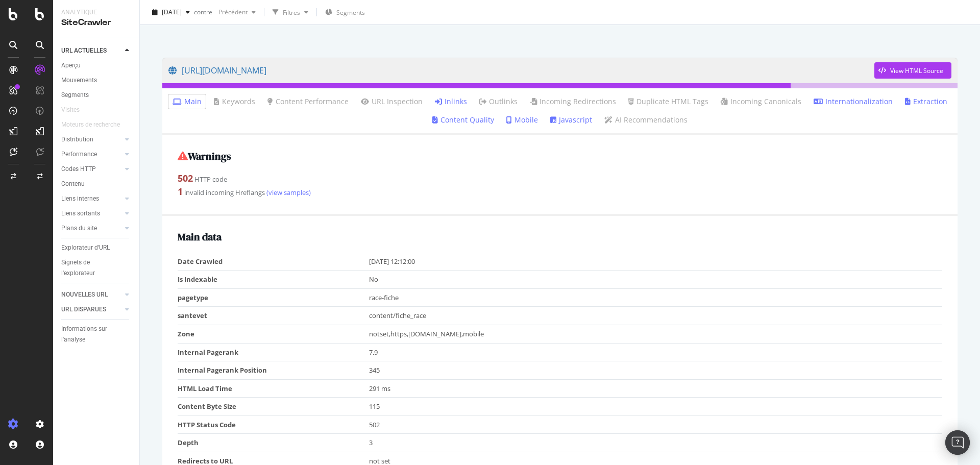 This screenshot has height=465, width=980. What do you see at coordinates (54, 213) in the screenshot?
I see `font: Liens sortants` at bounding box center [54, 213].